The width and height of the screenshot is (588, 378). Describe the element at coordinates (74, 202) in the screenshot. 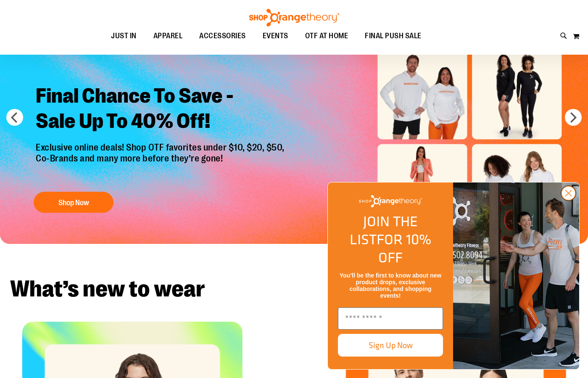

I see `button: Shop Now` at that location.